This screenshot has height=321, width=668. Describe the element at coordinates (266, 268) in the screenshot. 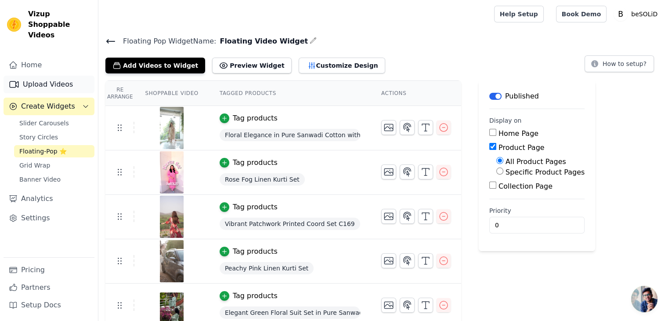

I see `span: Peachy Pink Linen Kurti Set` at that location.